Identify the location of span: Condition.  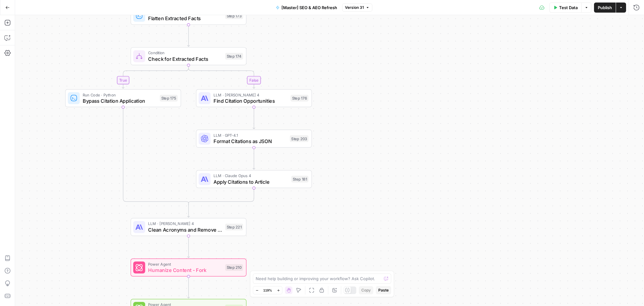
(185, 53).